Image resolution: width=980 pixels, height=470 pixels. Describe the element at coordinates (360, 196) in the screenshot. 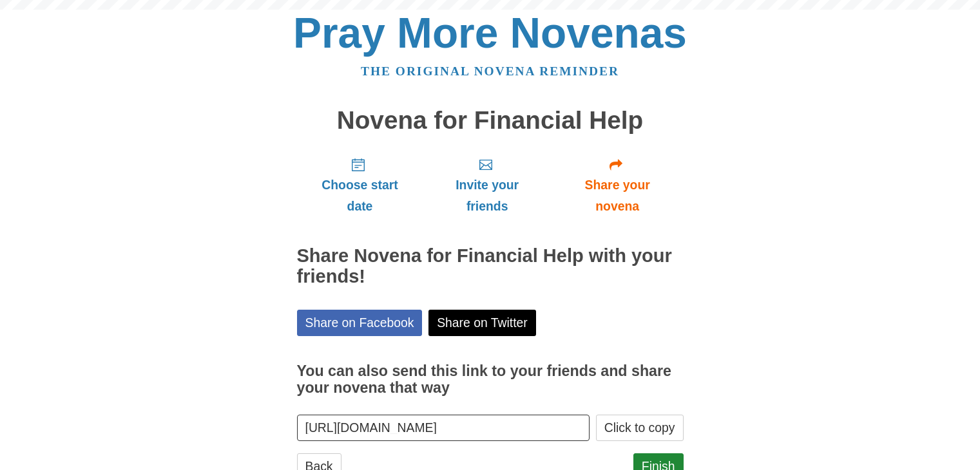

I see `span: Choose start date` at that location.